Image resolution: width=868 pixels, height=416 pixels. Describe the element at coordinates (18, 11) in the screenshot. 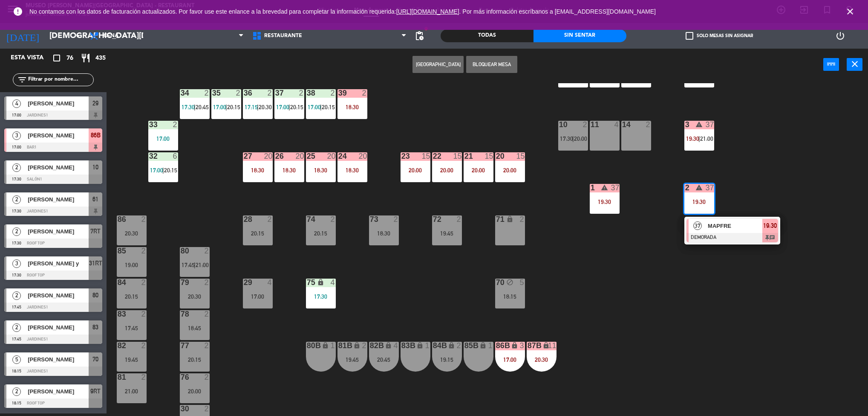

I see `i: error` at that location.